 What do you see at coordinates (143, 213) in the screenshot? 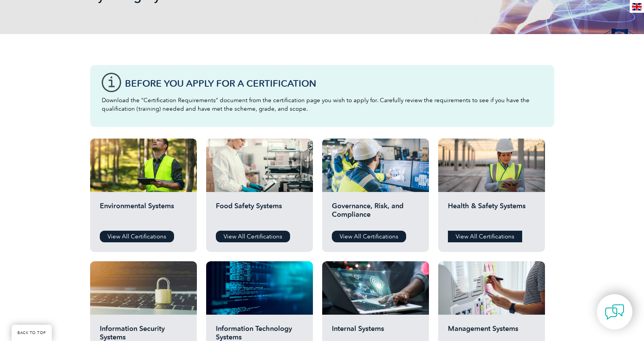
I see `h2: Environmental Systems` at bounding box center [143, 213].